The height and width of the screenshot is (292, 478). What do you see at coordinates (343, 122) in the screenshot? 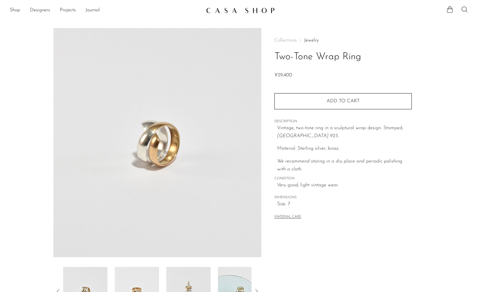
I see `span: DESCRIPTION` at bounding box center [343, 122].